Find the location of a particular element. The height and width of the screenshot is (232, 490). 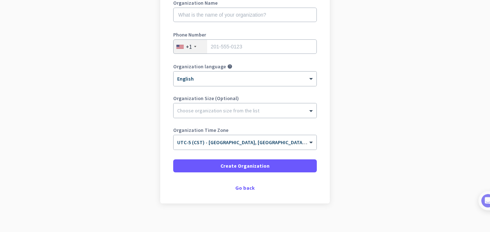

button: Create Organization is located at coordinates (245, 166).